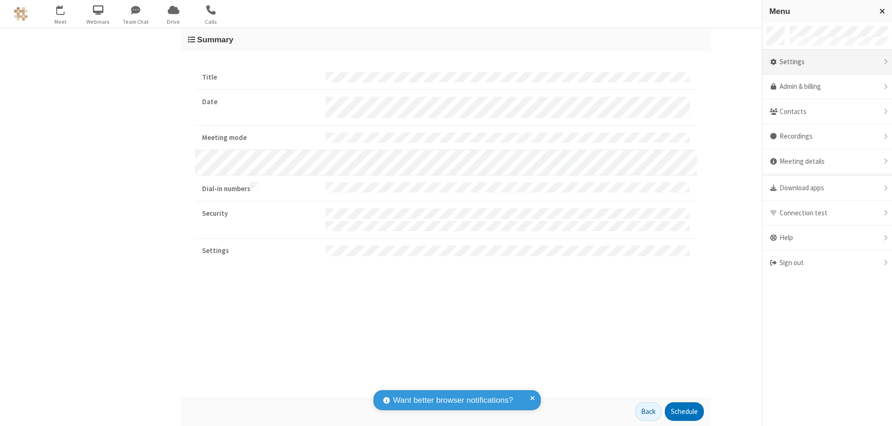 Image resolution: width=892 pixels, height=426 pixels. Describe the element at coordinates (827, 238) in the screenshot. I see `div: Help` at that location.